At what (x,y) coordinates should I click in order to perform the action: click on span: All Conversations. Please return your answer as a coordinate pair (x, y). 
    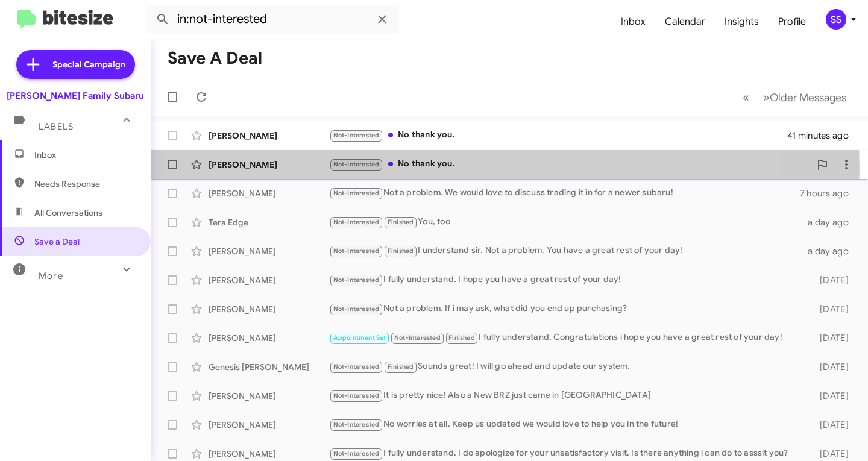
    Looking at the image, I should click on (68, 213).